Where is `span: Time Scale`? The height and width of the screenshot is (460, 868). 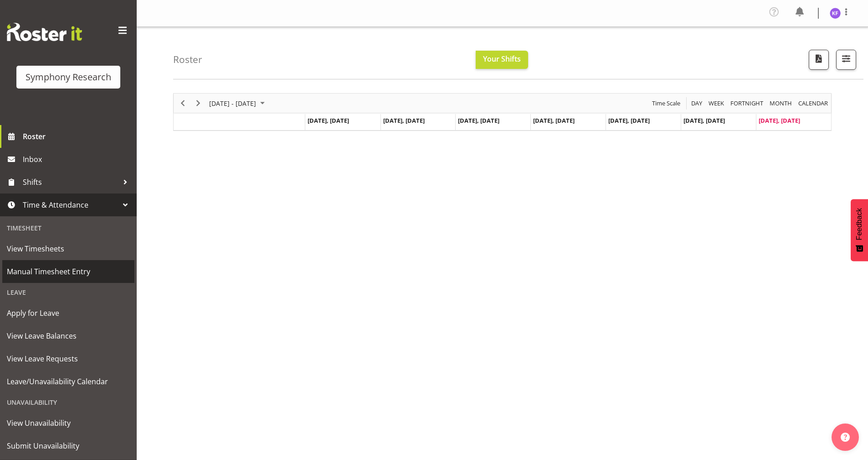 span: Time Scale is located at coordinates (666, 103).